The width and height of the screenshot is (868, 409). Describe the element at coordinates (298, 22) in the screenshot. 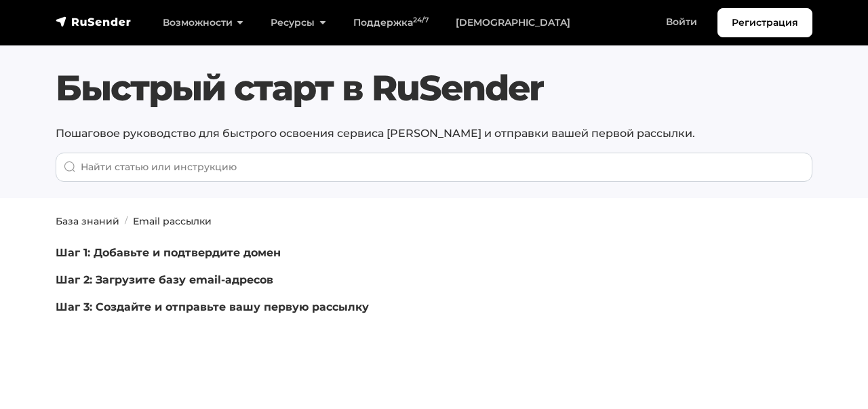

I see `a: Ресурсы` at that location.